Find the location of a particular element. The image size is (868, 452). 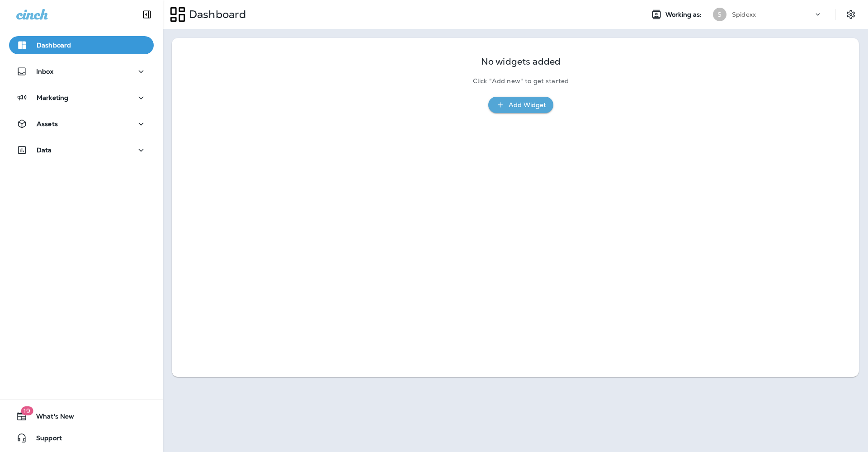

p: Click "Add new" to get started is located at coordinates (520, 81).